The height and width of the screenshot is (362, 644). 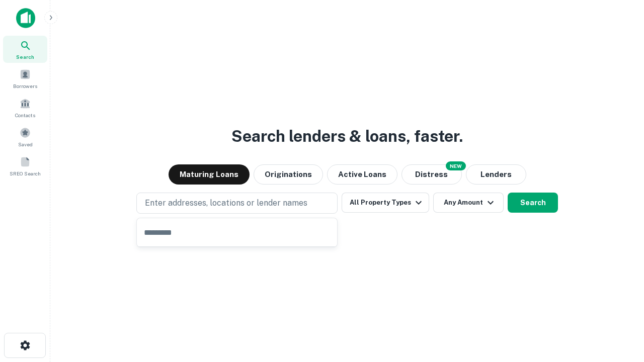 I want to click on img: capitalize-icon.png, so click(x=26, y=18).